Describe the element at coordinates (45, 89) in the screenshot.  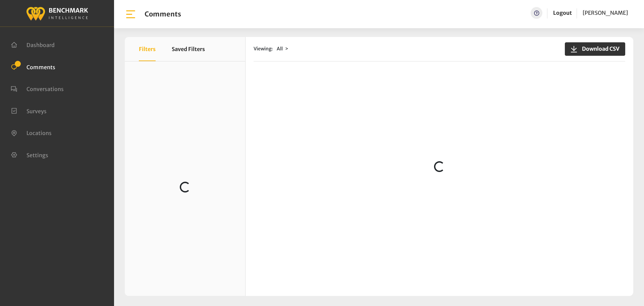
I see `span: Conversations` at that location.